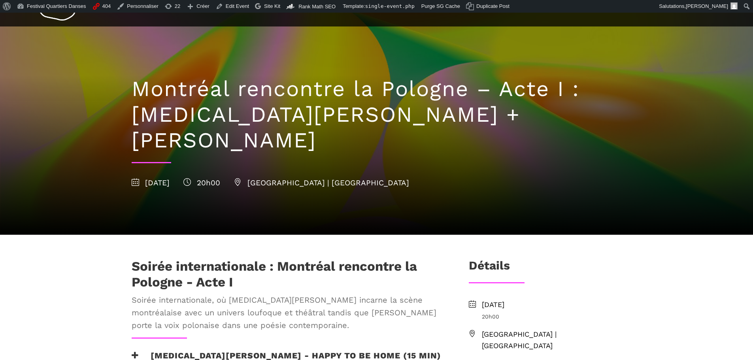 Image resolution: width=753 pixels, height=360 pixels. Describe the element at coordinates (317, 6) in the screenshot. I see `span: Rank Math SEO` at that location.